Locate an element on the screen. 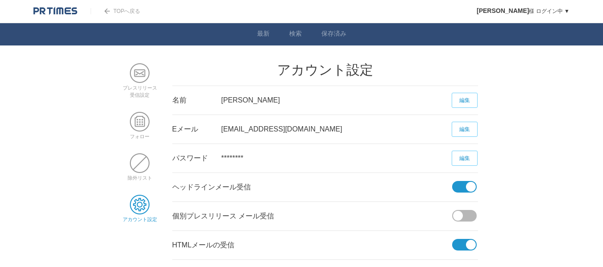 The width and height of the screenshot is (603, 267). a: 保存済み is located at coordinates (334, 34).